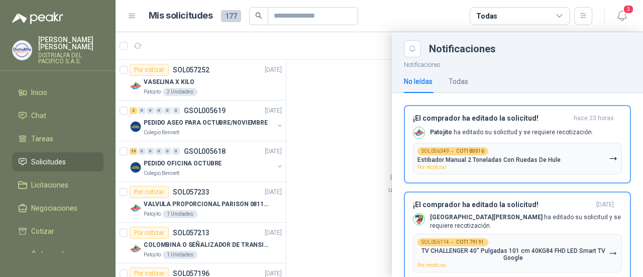  What do you see at coordinates (39, 92) in the screenshot?
I see `span: Inicio` at bounding box center [39, 92].